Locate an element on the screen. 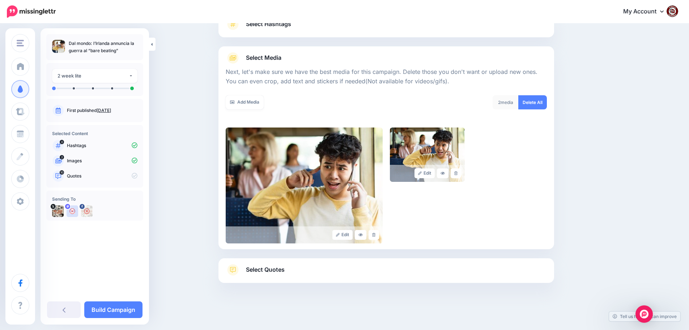 This screenshot has width=689, height=330. div: 2 week lite is located at coordinates (93, 76).